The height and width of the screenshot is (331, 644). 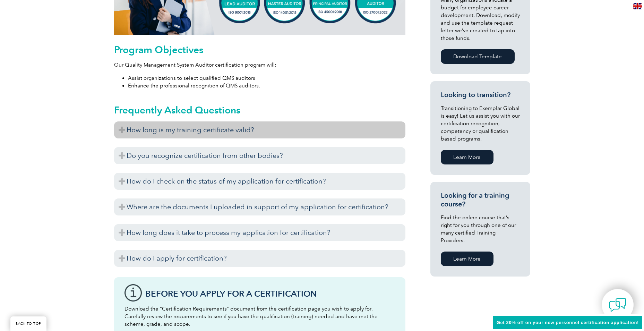 What do you see at coordinates (267, 78) in the screenshot?
I see `li: Assist organizations to select qualified QMS auditors` at bounding box center [267, 78].